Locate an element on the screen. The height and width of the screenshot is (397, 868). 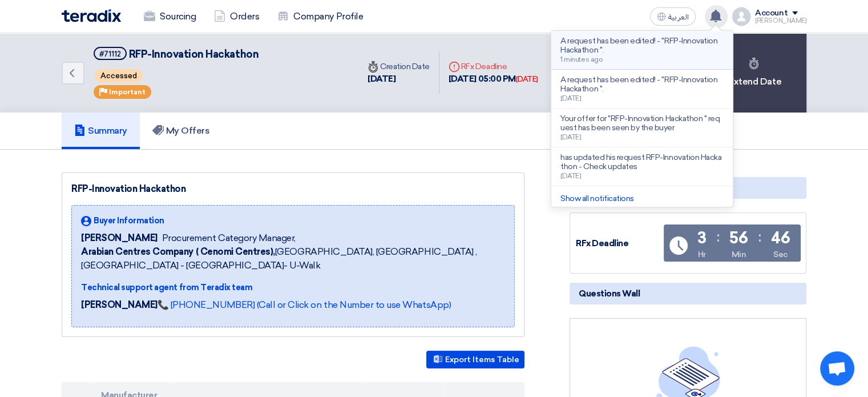
span: Procurement Category Manager, is located at coordinates (229, 238).